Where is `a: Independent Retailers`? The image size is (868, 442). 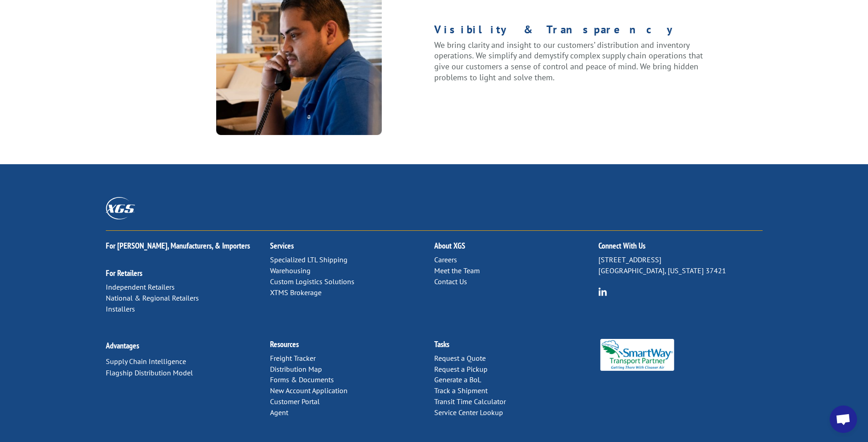 a: Independent Retailers is located at coordinates (140, 287).